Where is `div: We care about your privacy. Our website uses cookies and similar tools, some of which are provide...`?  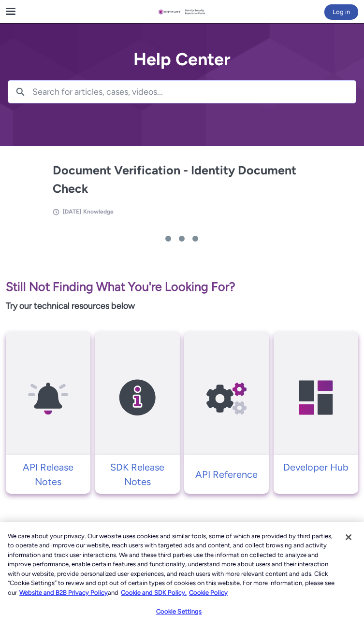 div: We care about your privacy. Our website uses cookies and similar tools, some of which are provide... is located at coordinates (172, 565).